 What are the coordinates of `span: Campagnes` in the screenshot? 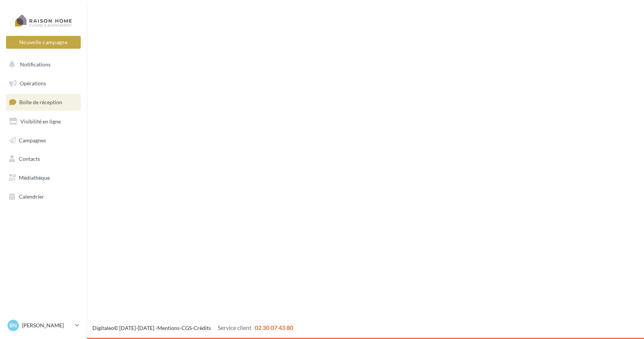 It's located at (32, 140).